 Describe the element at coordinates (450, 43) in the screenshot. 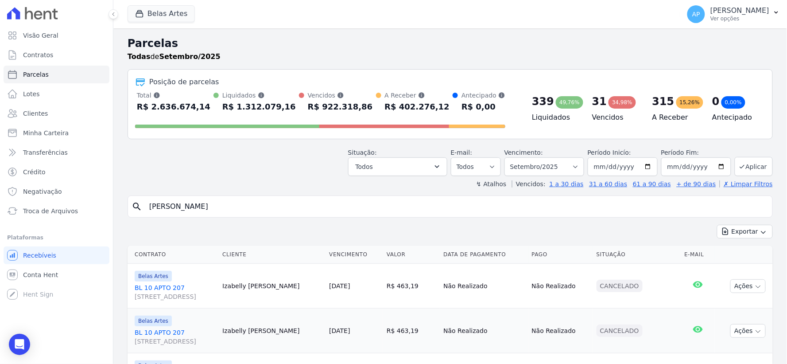

I see `h2: Parcelas` at that location.